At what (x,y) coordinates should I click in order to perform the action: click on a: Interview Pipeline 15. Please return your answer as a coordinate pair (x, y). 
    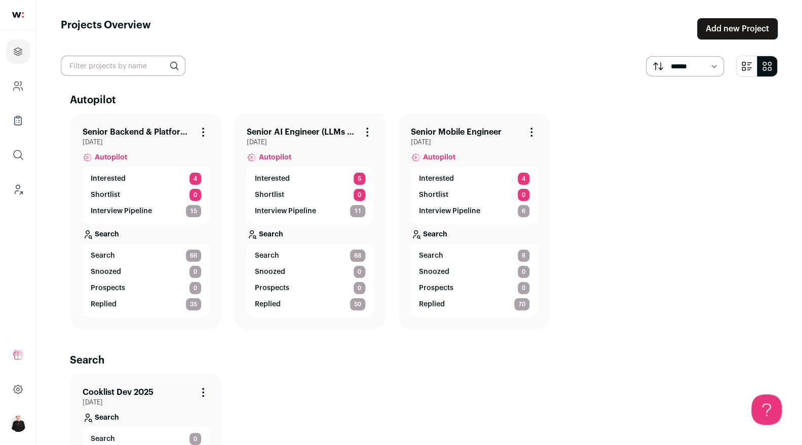
    Looking at the image, I should click on (146, 211).